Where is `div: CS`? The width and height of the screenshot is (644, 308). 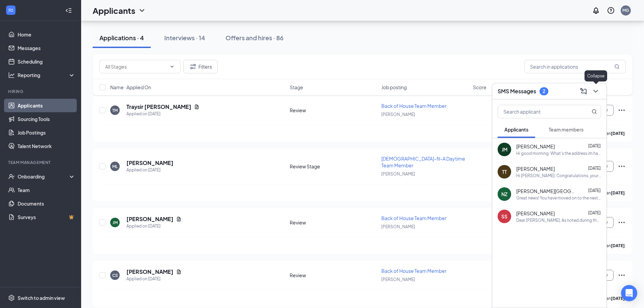
div: CS is located at coordinates (115, 275).